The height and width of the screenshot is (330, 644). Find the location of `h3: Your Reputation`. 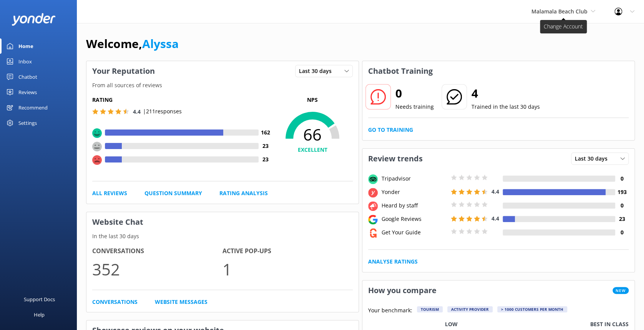

h3: Your Reputation is located at coordinates (123, 71).